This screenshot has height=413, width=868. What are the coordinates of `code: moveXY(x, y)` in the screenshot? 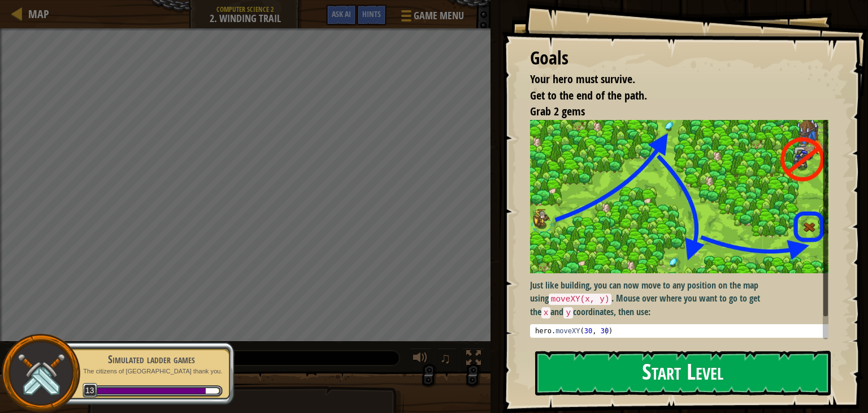 It's located at (581, 299).